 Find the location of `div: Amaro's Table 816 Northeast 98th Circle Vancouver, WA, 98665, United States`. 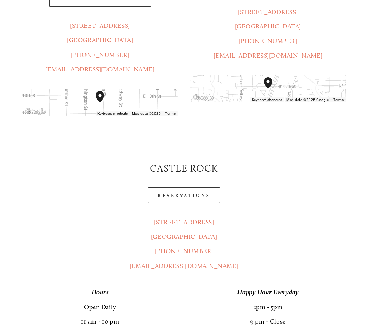

div: Amaro's Table 816 Northeast 98th Circle Vancouver, WA, 98665, United States is located at coordinates (272, 89).